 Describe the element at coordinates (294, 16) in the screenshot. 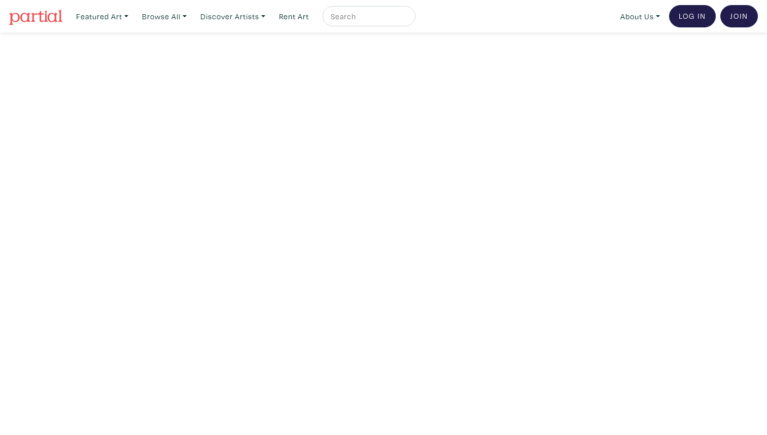

I see `a: Rent Art` at that location.